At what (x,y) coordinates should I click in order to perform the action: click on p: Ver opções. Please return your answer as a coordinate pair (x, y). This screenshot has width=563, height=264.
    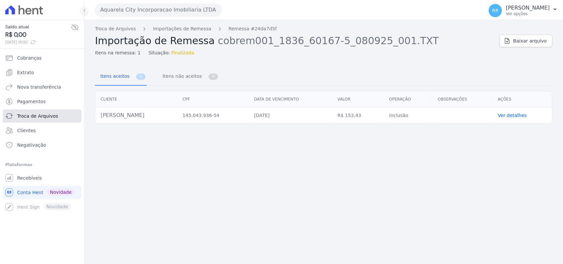
    Looking at the image, I should click on (528, 14).